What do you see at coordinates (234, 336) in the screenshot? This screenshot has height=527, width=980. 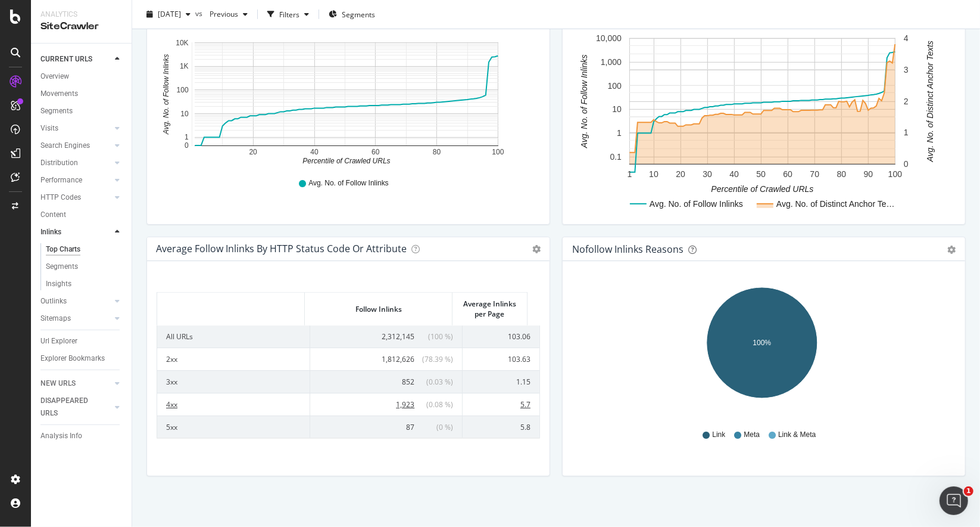 I see `td: All URLs` at bounding box center [234, 336].